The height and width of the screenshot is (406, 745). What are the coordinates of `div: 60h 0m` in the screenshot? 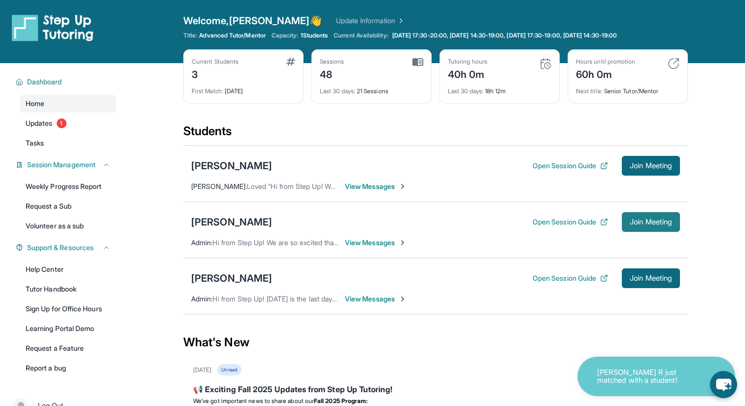 It's located at (606, 73).